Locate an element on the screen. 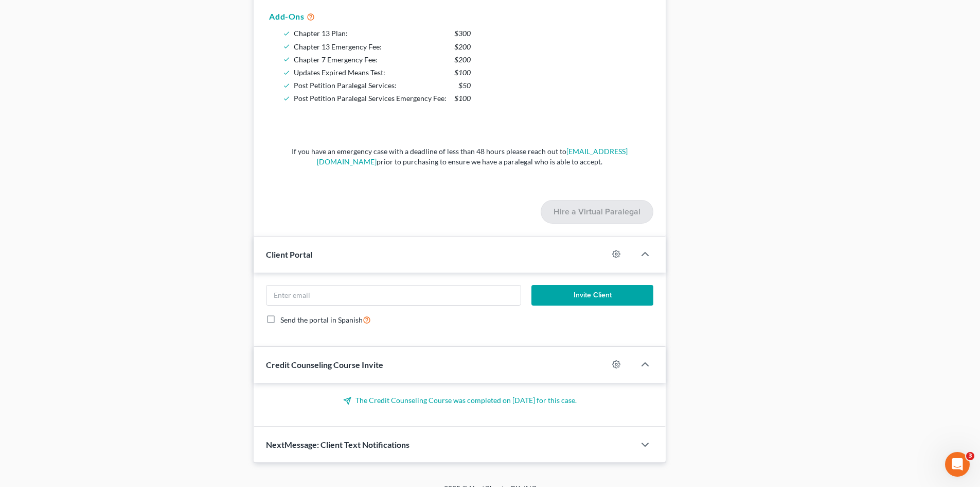 This screenshot has height=487, width=980. span: Client Portal is located at coordinates (289, 254).